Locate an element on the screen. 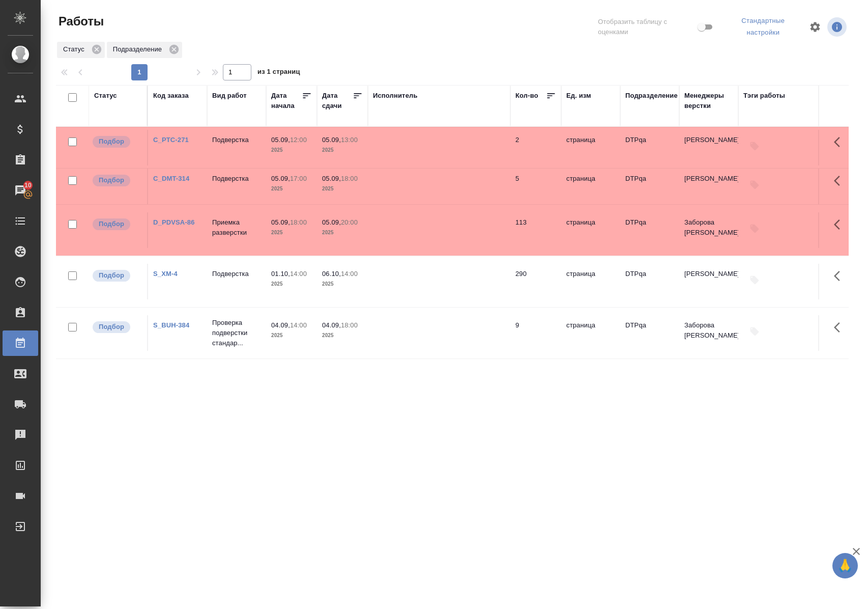 This screenshot has height=609, width=868. a: 10 is located at coordinates (20, 191).